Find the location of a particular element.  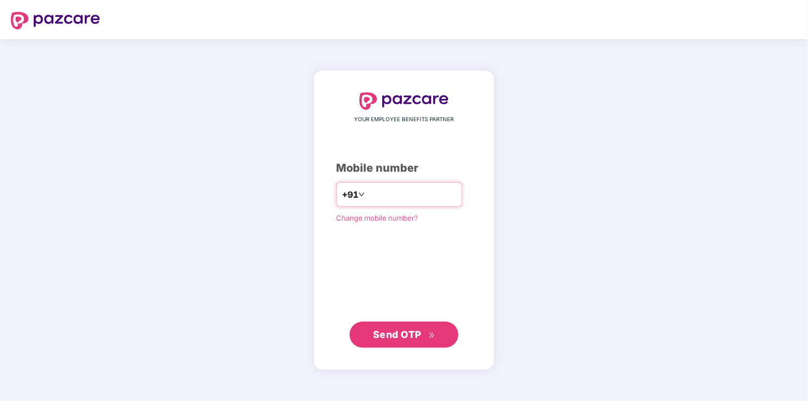

a: Change mobile number? is located at coordinates (377, 218).